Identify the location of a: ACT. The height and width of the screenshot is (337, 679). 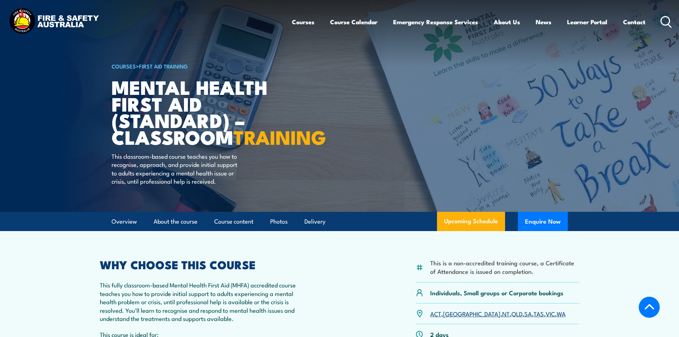
(436, 313).